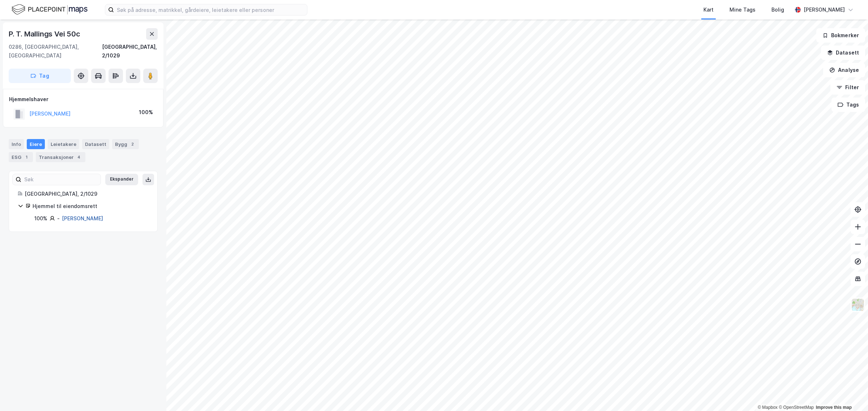 Image resolution: width=868 pixels, height=411 pixels. I want to click on a: Mapbox, so click(767, 407).